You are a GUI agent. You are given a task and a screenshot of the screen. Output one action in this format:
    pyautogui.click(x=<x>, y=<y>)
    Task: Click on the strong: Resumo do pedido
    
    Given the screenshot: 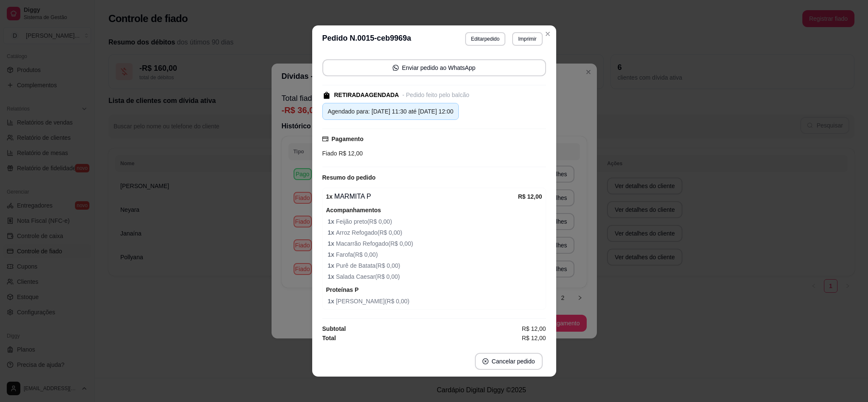 What is the action you would take?
    pyautogui.click(x=349, y=177)
    